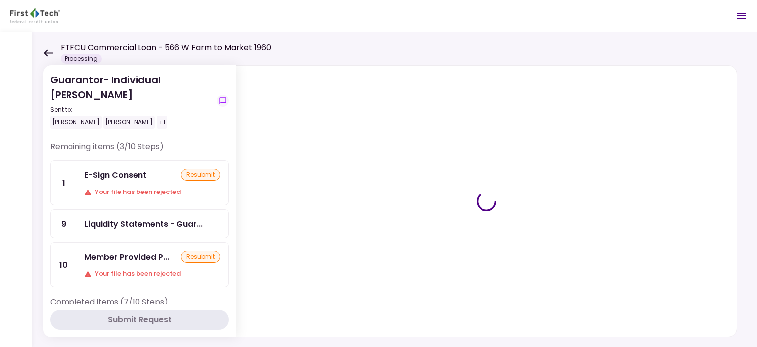 This screenshot has height=347, width=757. I want to click on div: 1, so click(64, 182).